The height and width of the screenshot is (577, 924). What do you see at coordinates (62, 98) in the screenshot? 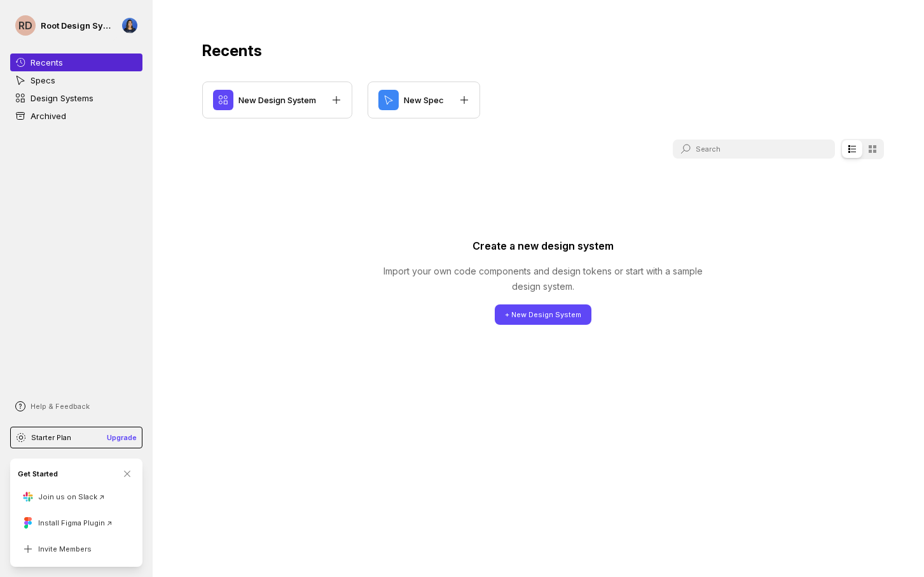
I see `p: Design Systems` at bounding box center [62, 98].